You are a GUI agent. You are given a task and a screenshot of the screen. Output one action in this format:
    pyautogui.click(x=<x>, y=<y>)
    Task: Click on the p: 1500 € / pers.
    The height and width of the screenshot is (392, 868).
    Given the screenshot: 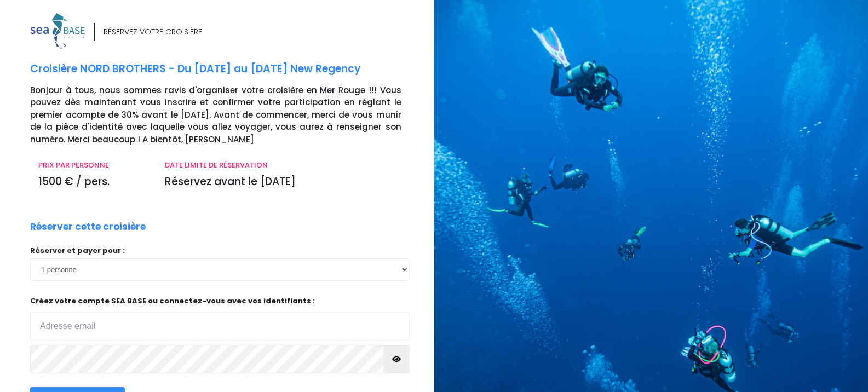 What is the action you would take?
    pyautogui.click(x=93, y=182)
    